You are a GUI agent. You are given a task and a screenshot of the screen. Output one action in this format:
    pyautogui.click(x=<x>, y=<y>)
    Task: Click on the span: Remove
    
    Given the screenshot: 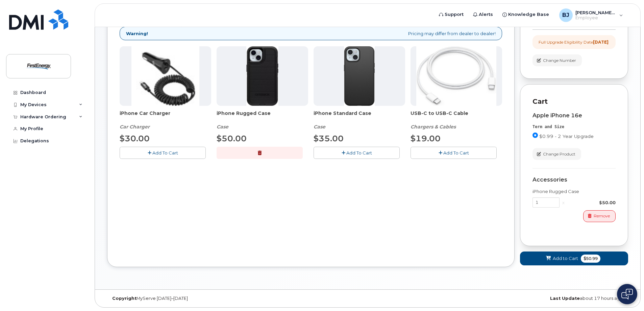 What is the action you would take?
    pyautogui.click(x=602, y=216)
    